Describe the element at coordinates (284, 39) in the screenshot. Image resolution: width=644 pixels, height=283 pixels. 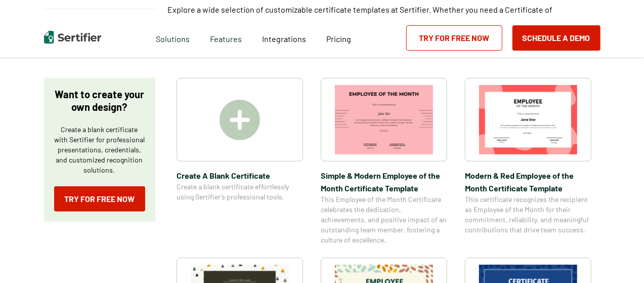
I see `span: Integrations` at that location.